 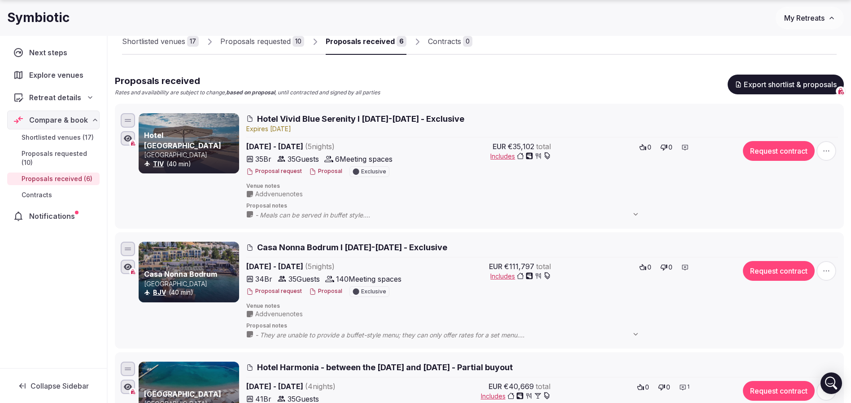 I want to click on span: ( 4 night s ), so click(x=320, y=386).